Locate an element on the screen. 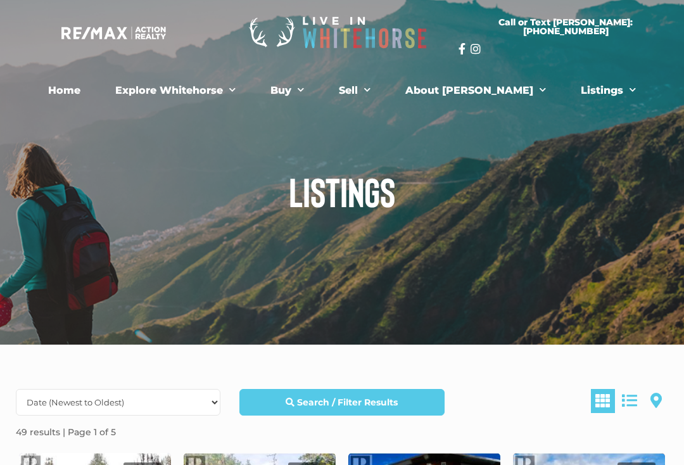 The width and height of the screenshot is (684, 465). a: Explore Whitehorse is located at coordinates (175, 91).